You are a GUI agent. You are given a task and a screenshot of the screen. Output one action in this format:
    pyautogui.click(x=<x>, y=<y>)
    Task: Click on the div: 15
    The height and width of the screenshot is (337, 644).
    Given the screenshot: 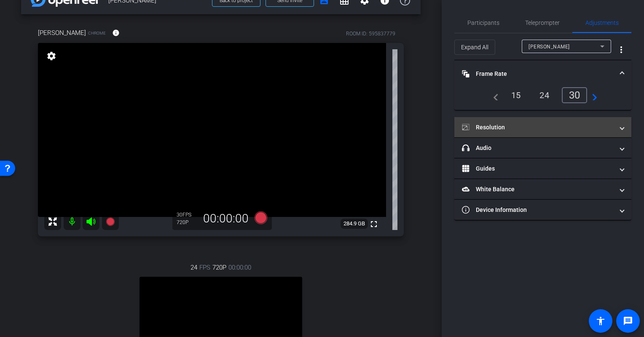 What is the action you would take?
    pyautogui.click(x=516, y=95)
    